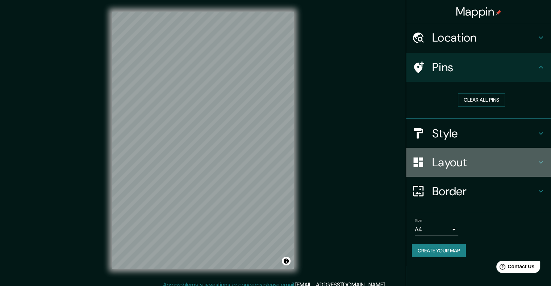 This screenshot has width=551, height=286. What do you see at coordinates (286, 261) in the screenshot?
I see `button: Toggle attribution` at bounding box center [286, 261].